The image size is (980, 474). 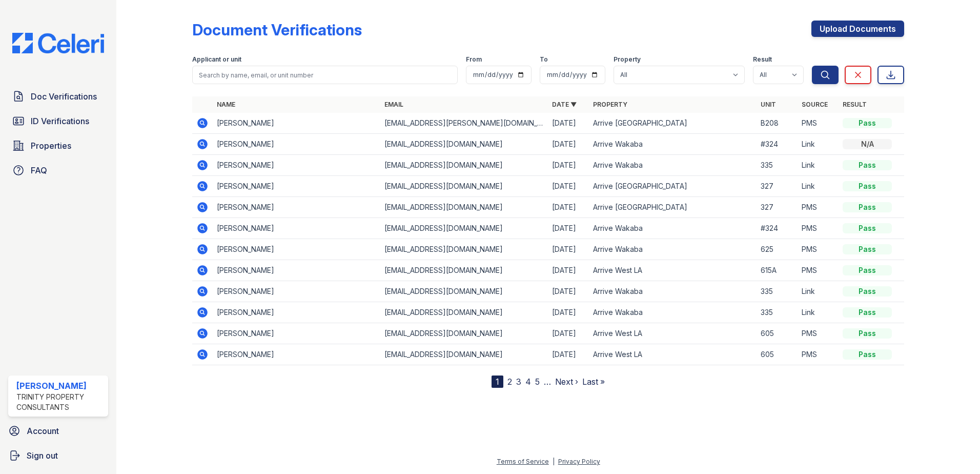 What do you see at coordinates (579, 461) in the screenshot?
I see `a: Privacy Policy` at bounding box center [579, 461].